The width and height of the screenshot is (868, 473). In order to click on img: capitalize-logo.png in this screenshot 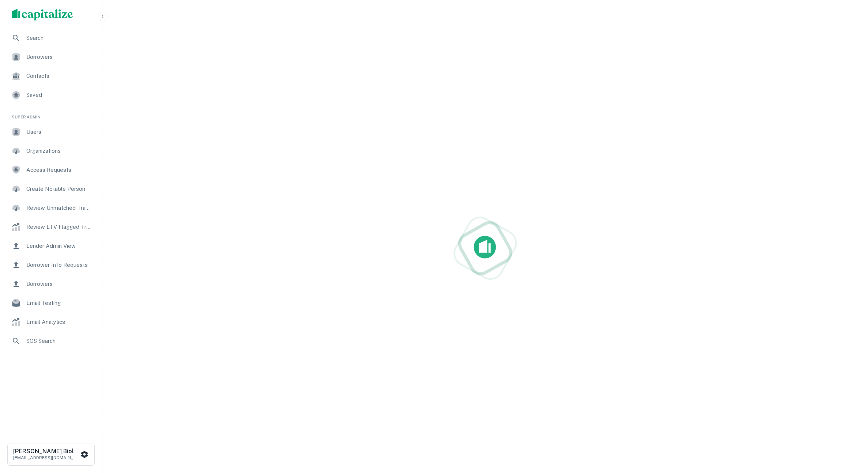, I will do `click(43, 15)`.